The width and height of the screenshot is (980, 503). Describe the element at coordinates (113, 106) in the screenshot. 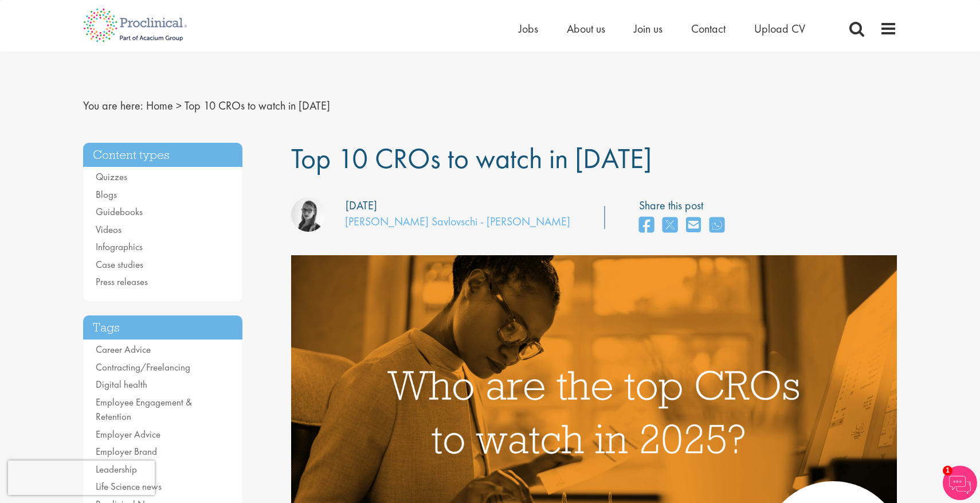

I see `span: You are here:` at that location.